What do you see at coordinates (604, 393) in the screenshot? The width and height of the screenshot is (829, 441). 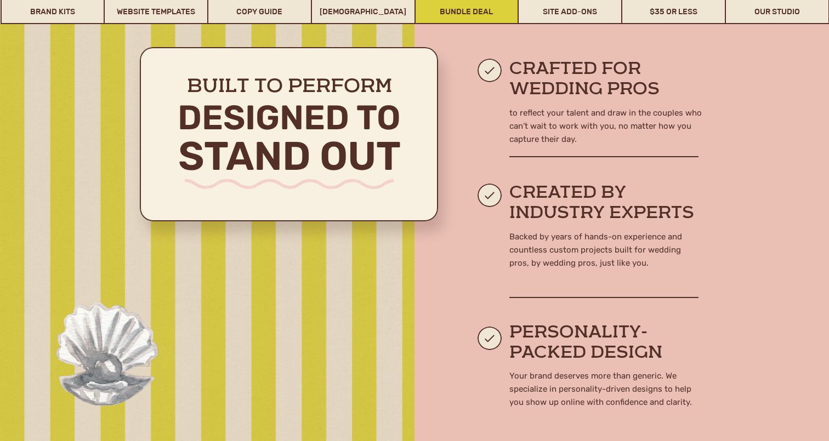 I see `p: Your brand deserves more than generic. We specialize in personality-driven designs to help you sh...` at bounding box center [604, 393].